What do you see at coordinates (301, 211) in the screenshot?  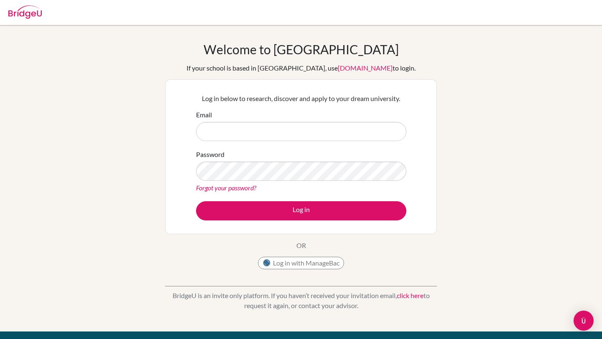 I see `button: Log in` at bounding box center [301, 211].